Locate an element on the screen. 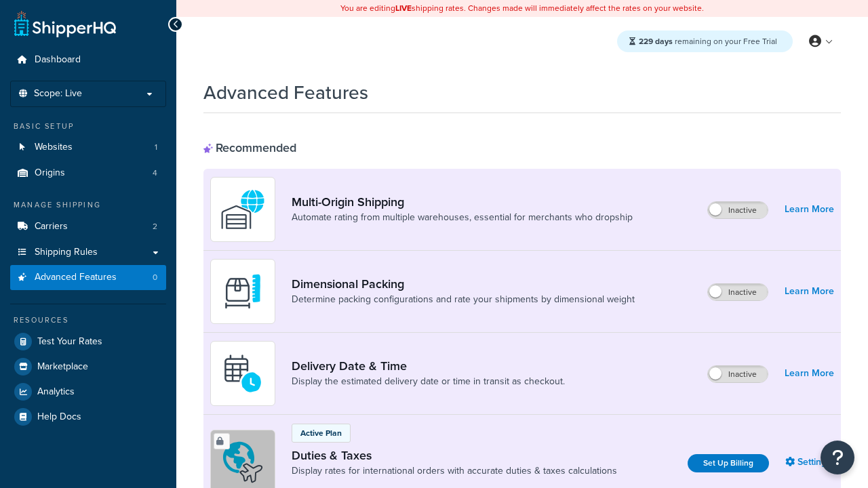  span: Analytics is located at coordinates (55, 392).